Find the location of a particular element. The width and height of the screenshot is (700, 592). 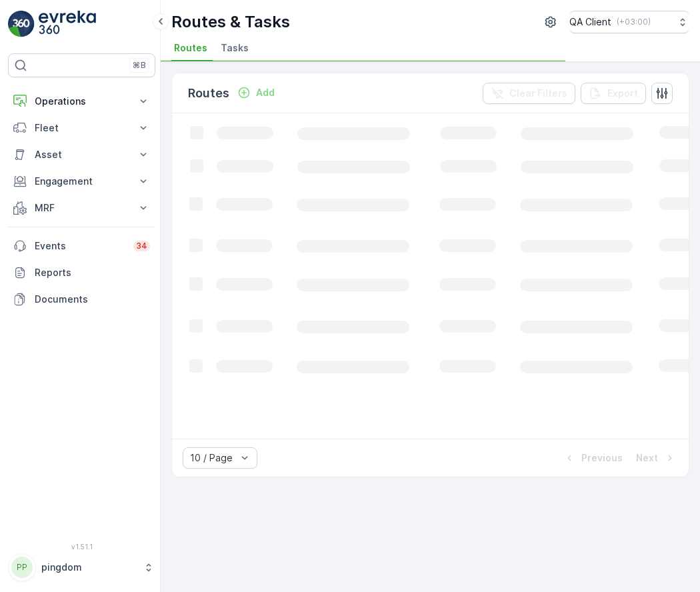

button: Add is located at coordinates (256, 93).